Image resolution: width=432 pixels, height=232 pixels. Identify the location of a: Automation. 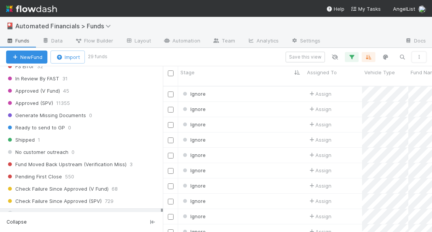
(182, 41).